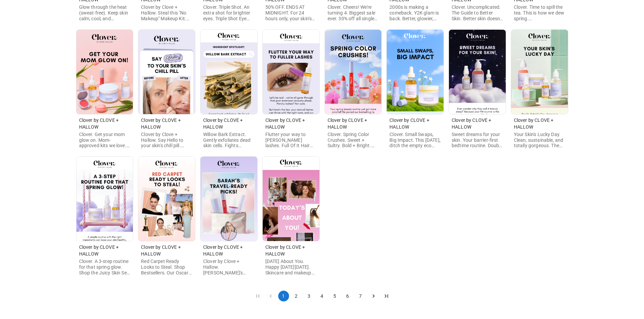  What do you see at coordinates (414, 58) in the screenshot?
I see `span: 2000s is making a comeback. Y2K glam is back. Better, glowier, and still so fun. These skin-lovin...` at bounding box center [414, 58].